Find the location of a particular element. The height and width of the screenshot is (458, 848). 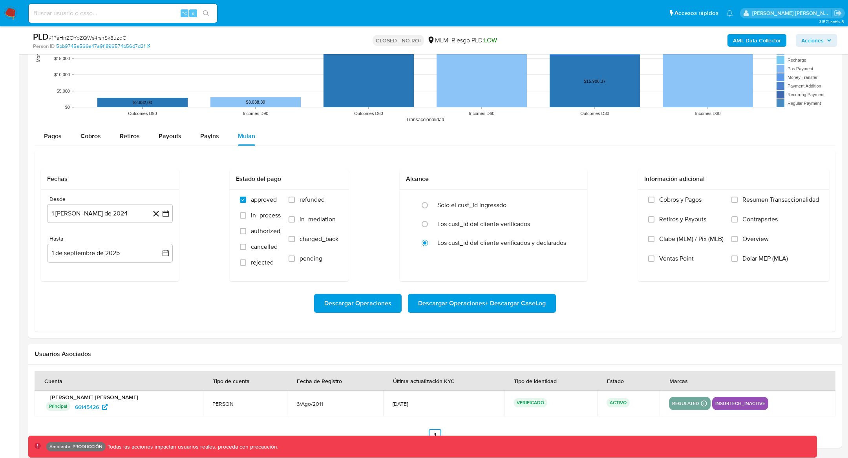

a: Salir is located at coordinates (838, 13).